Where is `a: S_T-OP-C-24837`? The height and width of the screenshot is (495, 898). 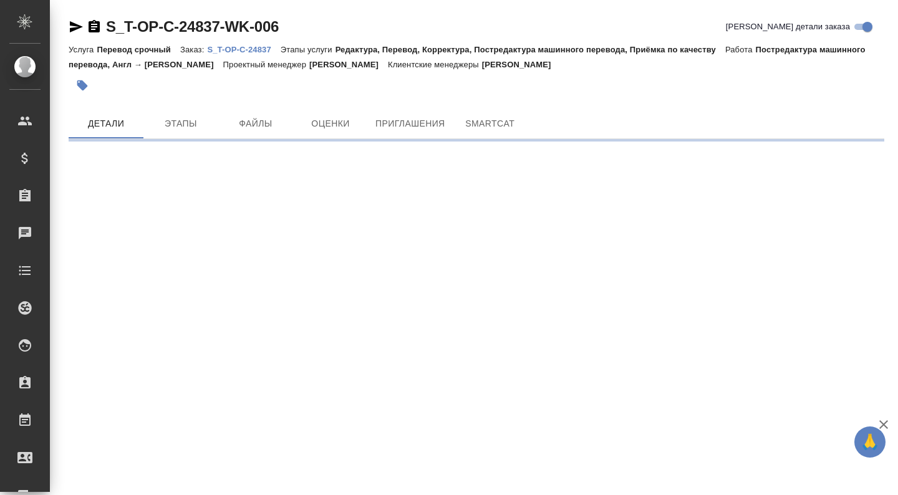 a: S_T-OP-C-24837 is located at coordinates (243, 49).